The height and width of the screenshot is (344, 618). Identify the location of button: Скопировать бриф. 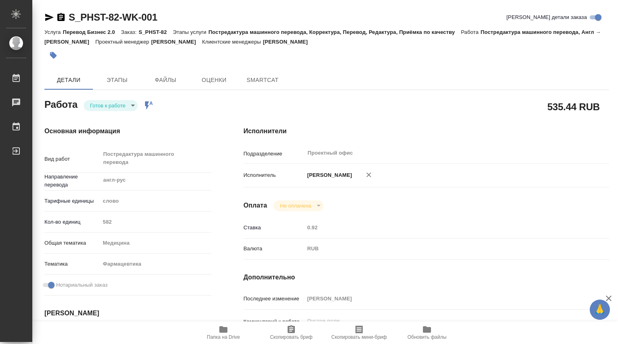
(291, 333).